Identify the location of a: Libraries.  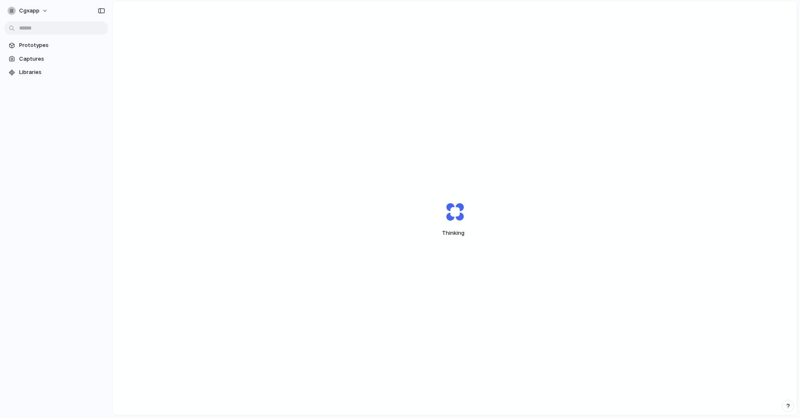
(56, 72).